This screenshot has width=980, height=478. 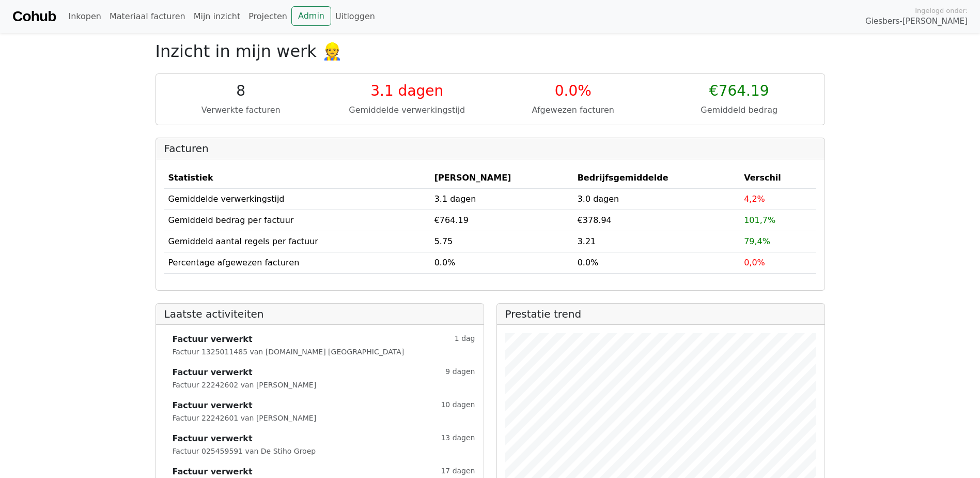 What do you see at coordinates (320, 314) in the screenshot?
I see `h2: Laatste activiteiten` at bounding box center [320, 314].